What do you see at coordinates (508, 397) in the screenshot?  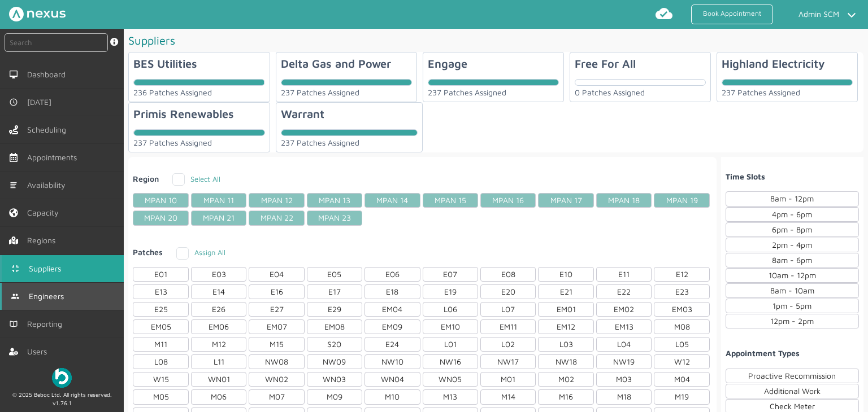 I see `div: M14` at bounding box center [508, 397].